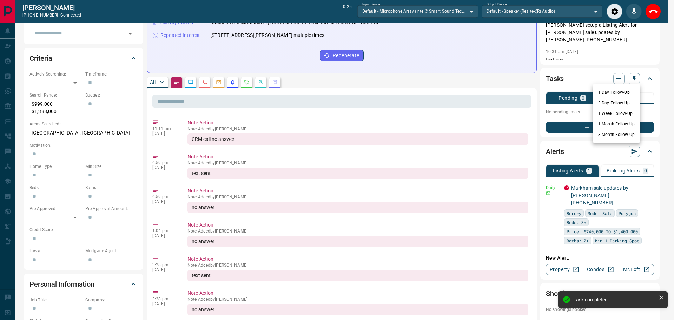 This screenshot has width=674, height=320. I want to click on li: 1 Day Follow-Up, so click(616, 92).